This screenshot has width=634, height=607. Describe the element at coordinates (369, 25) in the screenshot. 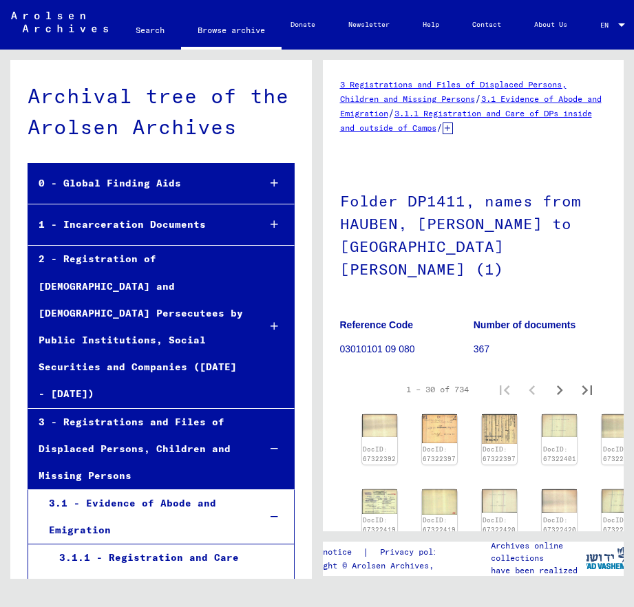

I see `a: Newsletter` at that location.